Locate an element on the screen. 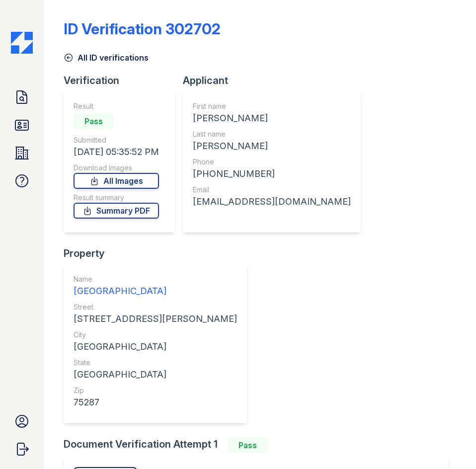 This screenshot has width=476, height=469. div: Download Images is located at coordinates (116, 168).